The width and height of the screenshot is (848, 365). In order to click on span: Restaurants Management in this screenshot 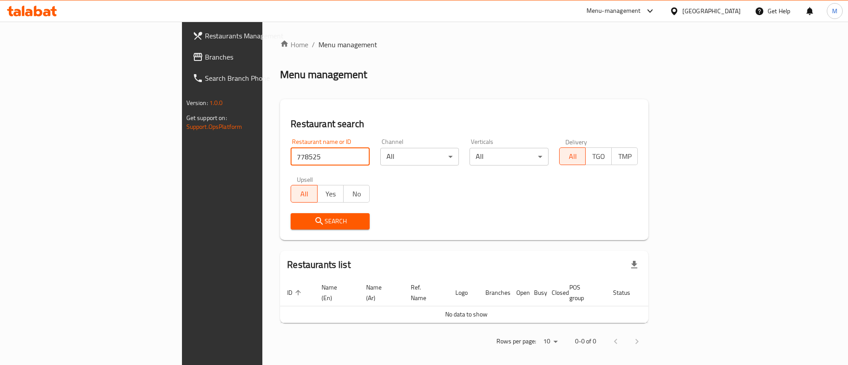, I will do `click(260, 36)`.